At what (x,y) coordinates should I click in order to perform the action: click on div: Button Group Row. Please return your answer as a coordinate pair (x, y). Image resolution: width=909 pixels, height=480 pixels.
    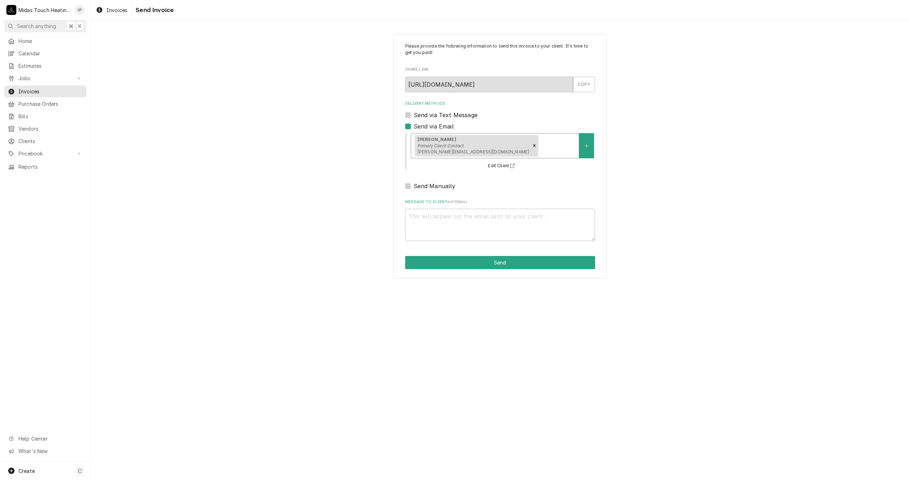
    Looking at the image, I should click on (500, 262).